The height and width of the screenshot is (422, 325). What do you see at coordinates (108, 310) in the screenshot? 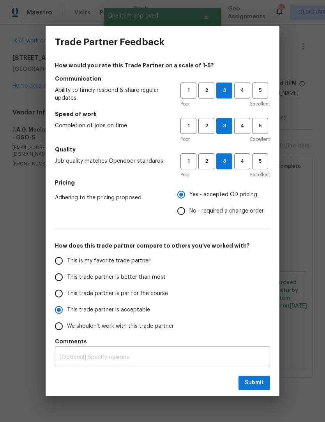
I see `span: This trade partner is acceptable` at bounding box center [108, 310].